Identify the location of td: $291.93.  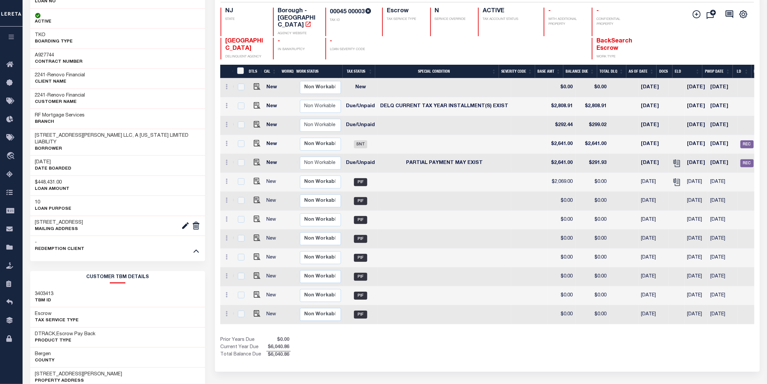
(592, 163).